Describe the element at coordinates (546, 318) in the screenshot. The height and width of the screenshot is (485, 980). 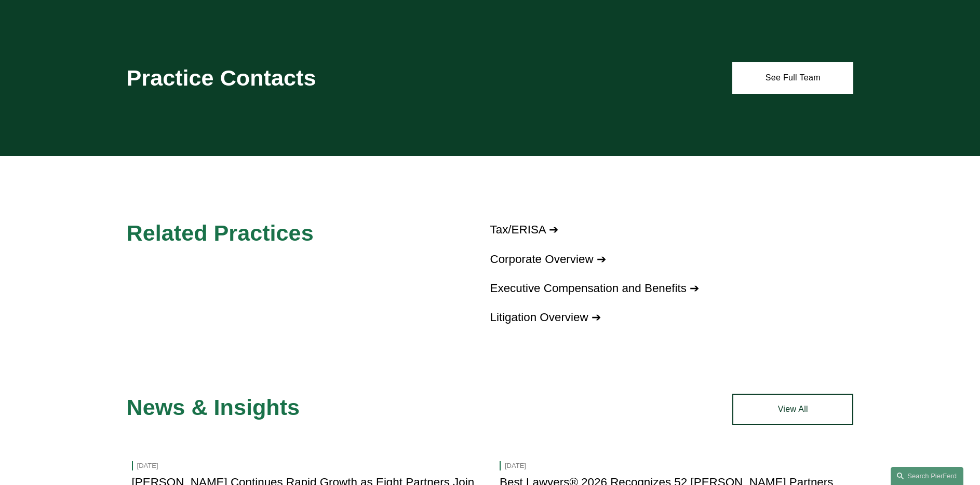
I see `a: Litigation Overview ➔` at that location.